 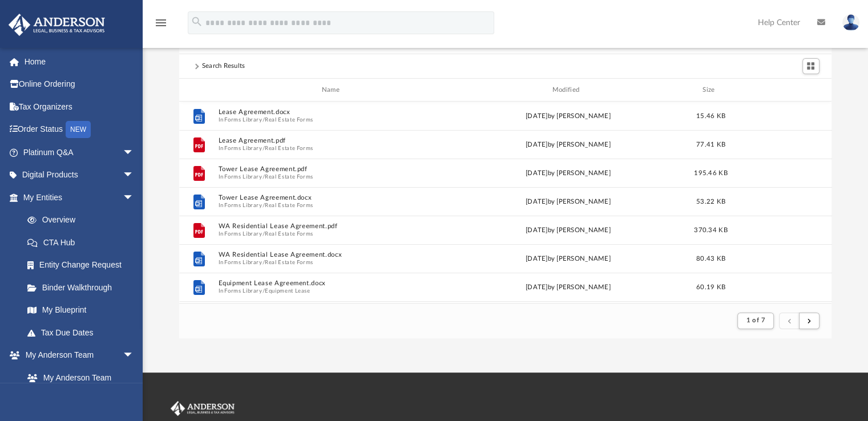 What do you see at coordinates (161, 26) in the screenshot?
I see `a: menu` at bounding box center [161, 26].